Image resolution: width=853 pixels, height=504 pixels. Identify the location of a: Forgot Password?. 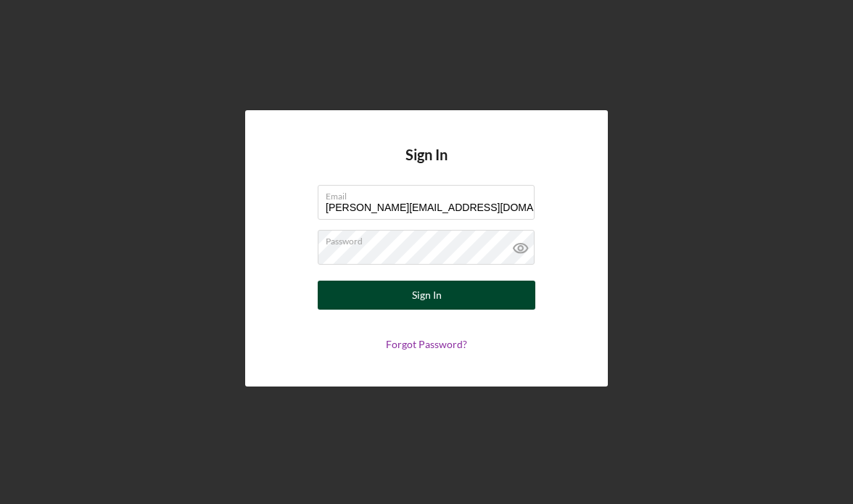
(426, 344).